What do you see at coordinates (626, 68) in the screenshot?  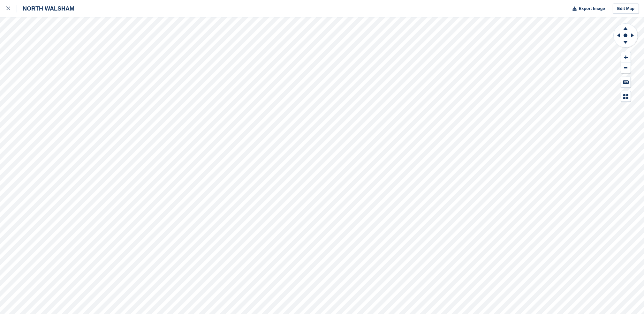 I see `button: Zoom Out` at bounding box center [626, 68].